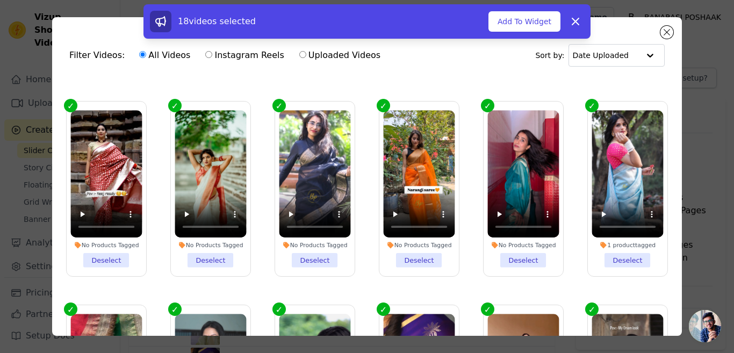 The image size is (734, 353). What do you see at coordinates (217, 21) in the screenshot?
I see `span: 18 videos selected` at bounding box center [217, 21].